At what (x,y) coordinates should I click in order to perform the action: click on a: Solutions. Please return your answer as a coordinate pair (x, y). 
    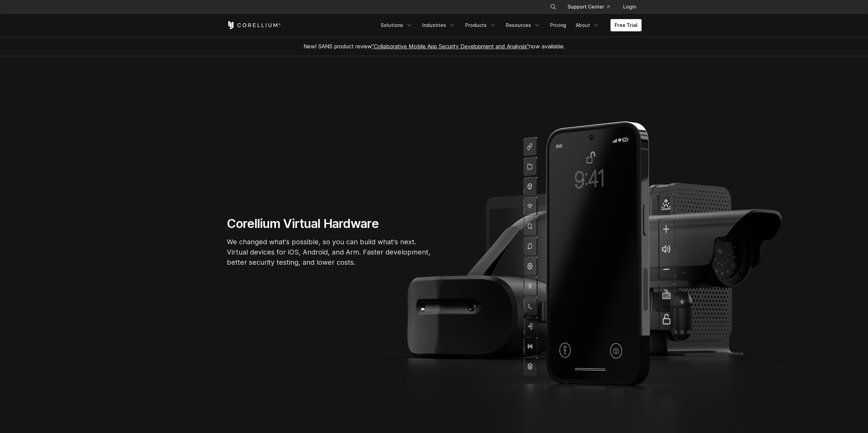
    Looking at the image, I should click on (396, 25).